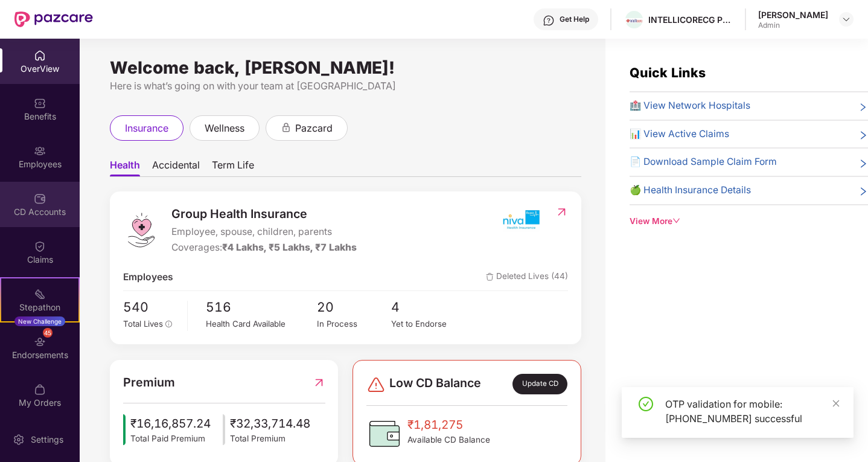 This screenshot has height=462, width=868. What do you see at coordinates (428, 307) in the screenshot?
I see `span: 4` at bounding box center [428, 307].